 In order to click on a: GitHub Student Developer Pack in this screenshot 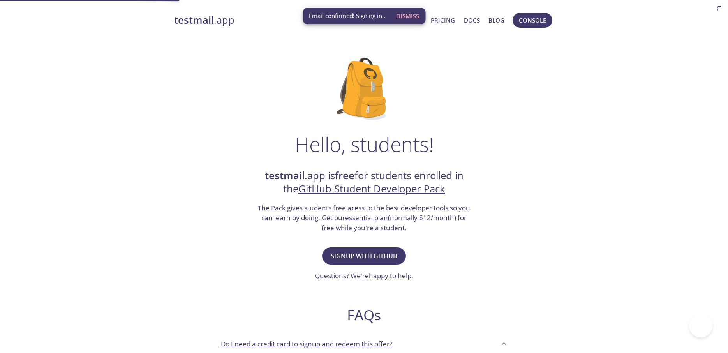, I will do `click(371, 188)`.